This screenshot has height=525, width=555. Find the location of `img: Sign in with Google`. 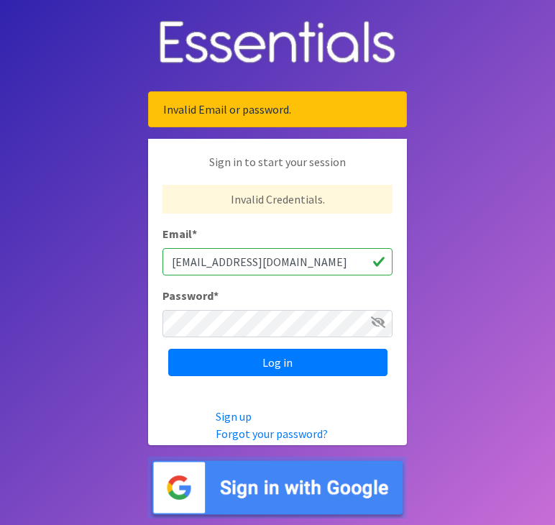

img: Sign in with Google is located at coordinates (277, 487).